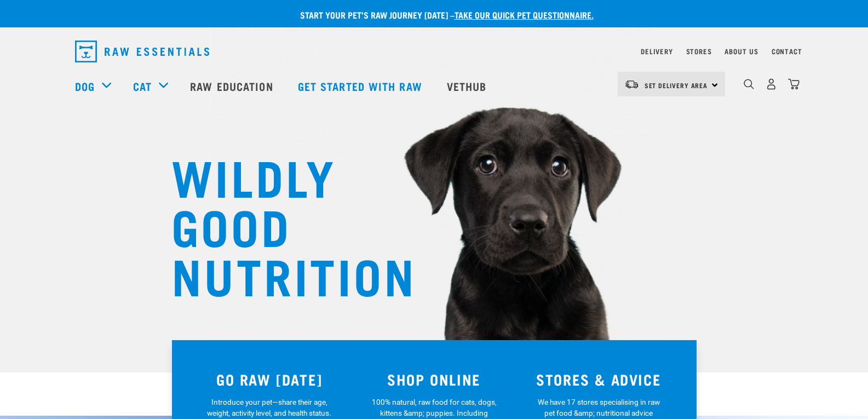 This screenshot has width=868, height=419. I want to click on a: Delivery, so click(656, 51).